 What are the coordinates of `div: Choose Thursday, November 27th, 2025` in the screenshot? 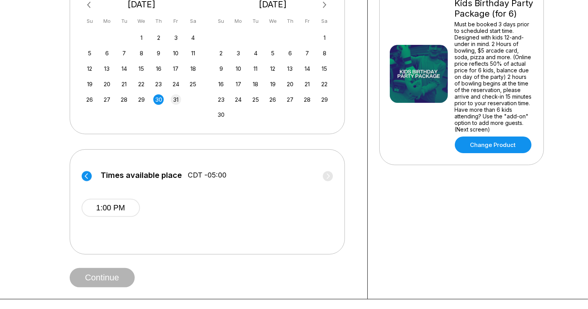 It's located at (290, 99).